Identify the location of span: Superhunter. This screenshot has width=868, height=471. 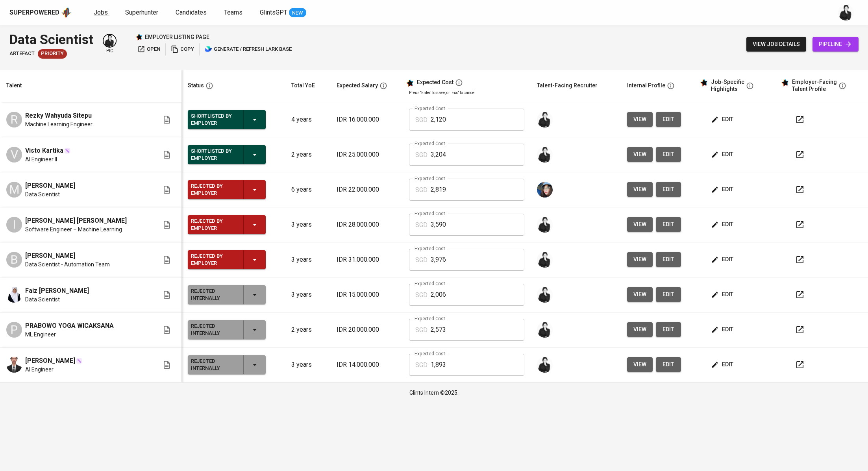
(142, 12).